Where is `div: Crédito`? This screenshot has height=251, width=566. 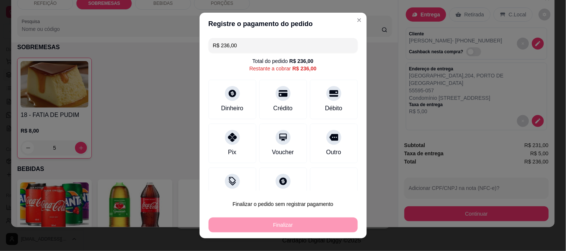
div: Crédito is located at coordinates (283, 109).